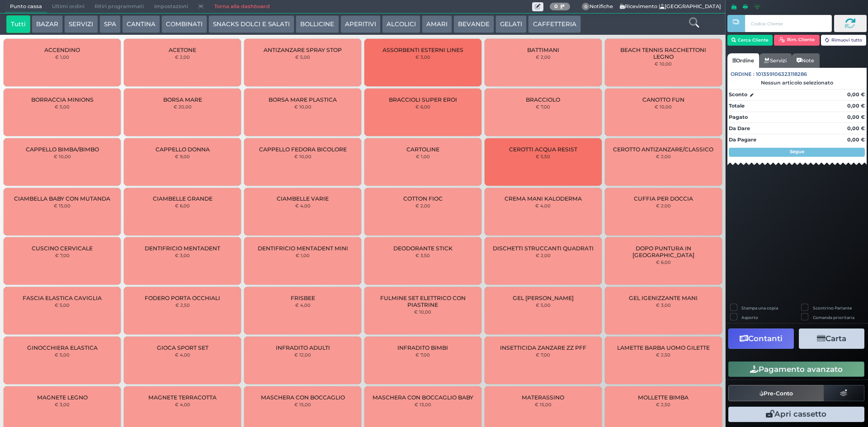 The width and height of the screenshot is (868, 427). Describe the element at coordinates (183, 99) in the screenshot. I see `span: BORSA MARE` at that location.